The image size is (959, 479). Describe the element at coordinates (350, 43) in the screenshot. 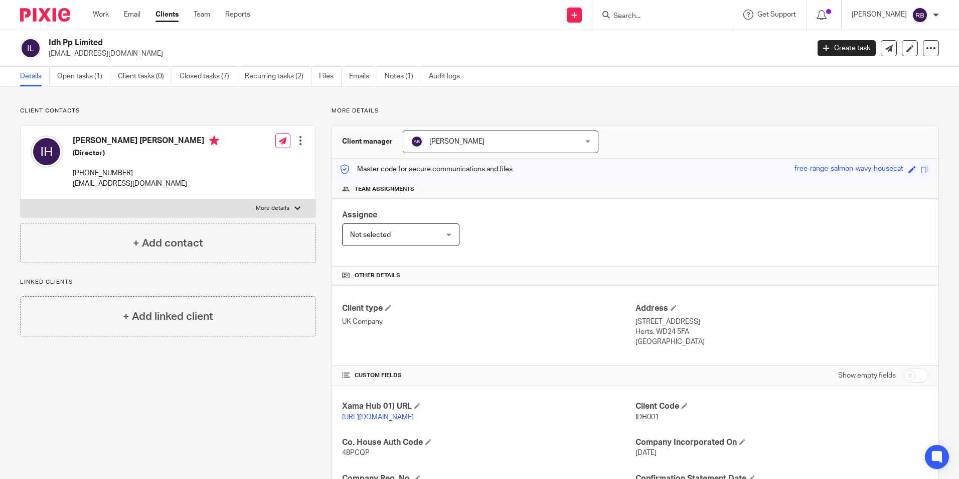

I see `h2: Idh Pp Limited` at that location.